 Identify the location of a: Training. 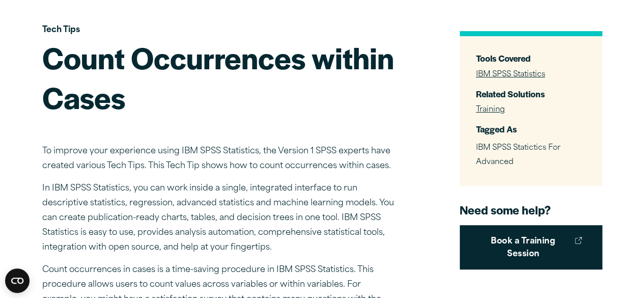
(491, 110).